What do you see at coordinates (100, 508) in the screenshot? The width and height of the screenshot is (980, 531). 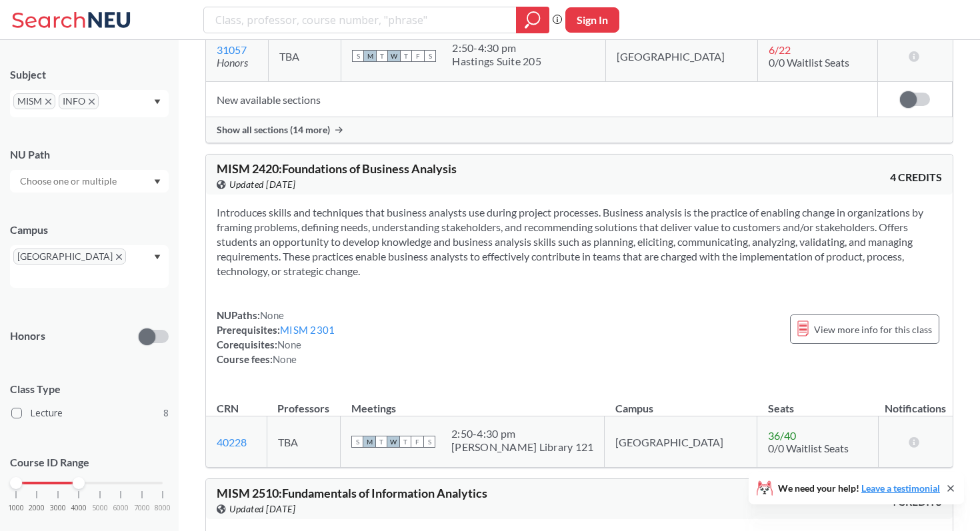 I see `span: 5000` at bounding box center [100, 508].